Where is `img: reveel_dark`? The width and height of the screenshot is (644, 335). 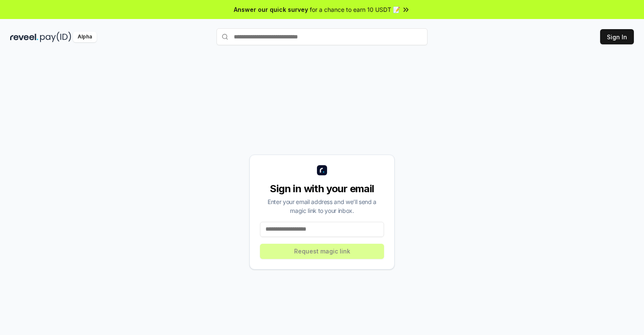
img: reveel_dark is located at coordinates (24, 37).